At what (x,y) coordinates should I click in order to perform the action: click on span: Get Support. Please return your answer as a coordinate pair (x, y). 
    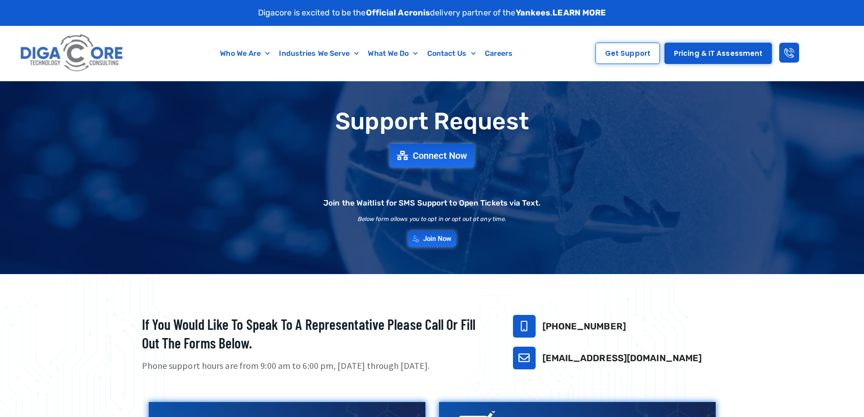
    Looking at the image, I should click on (627, 53).